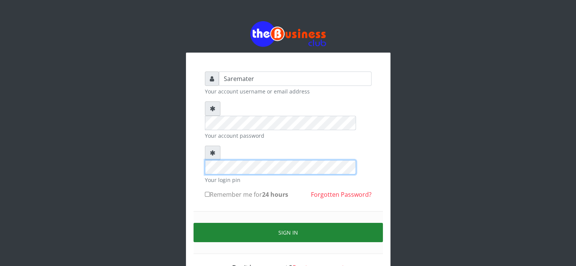  What do you see at coordinates (288, 233) in the screenshot?
I see `button: Sign in` at bounding box center [288, 233].